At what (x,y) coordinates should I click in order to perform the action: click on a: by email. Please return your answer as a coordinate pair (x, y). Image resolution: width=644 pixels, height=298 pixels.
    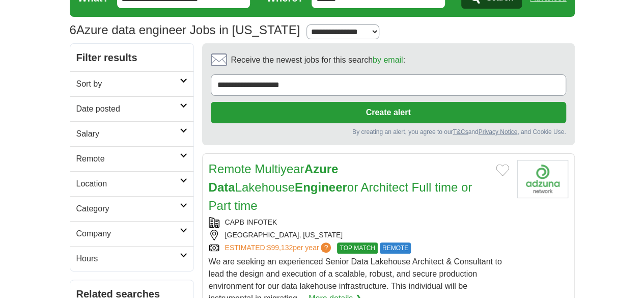
    Looking at the image, I should click on (388, 60).